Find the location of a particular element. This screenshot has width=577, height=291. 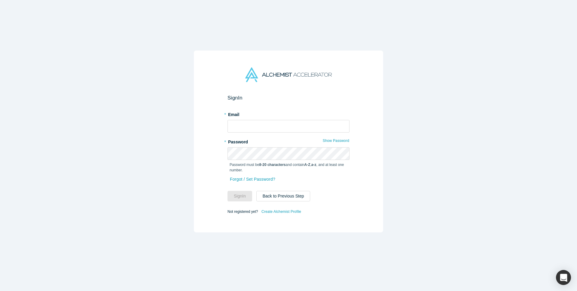

span: Not registered yet? is located at coordinates (242, 211).